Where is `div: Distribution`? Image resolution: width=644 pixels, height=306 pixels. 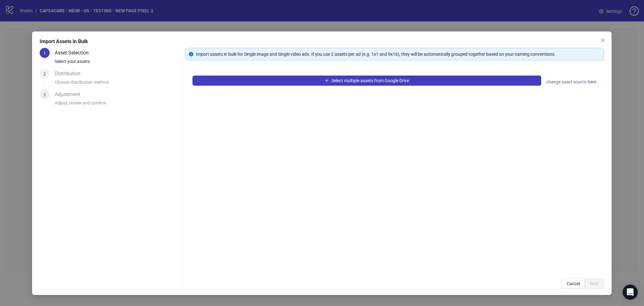 div: Distribution is located at coordinates (70, 73).